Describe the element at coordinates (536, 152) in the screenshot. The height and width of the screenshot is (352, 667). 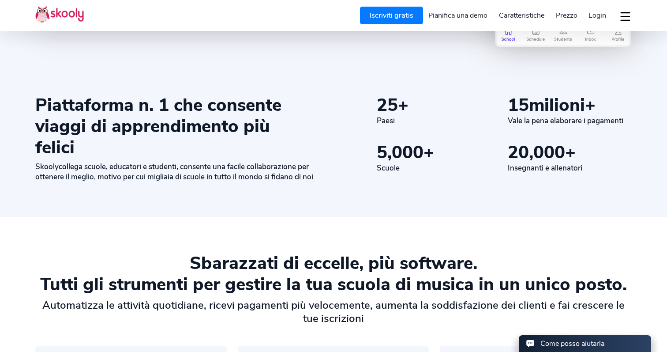
I see `span: 20,000` at that location.